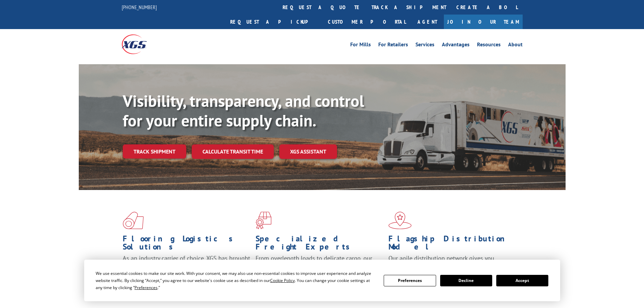  What do you see at coordinates (410, 281) in the screenshot?
I see `button: Preferences` at bounding box center [410, 281].